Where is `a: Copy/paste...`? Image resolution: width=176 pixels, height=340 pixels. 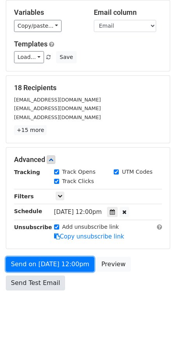 a: Copy/paste... is located at coordinates (38, 26).